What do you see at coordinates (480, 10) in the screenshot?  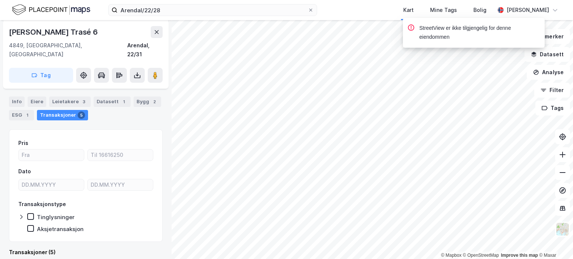 I see `div: Bolig` at bounding box center [480, 10].